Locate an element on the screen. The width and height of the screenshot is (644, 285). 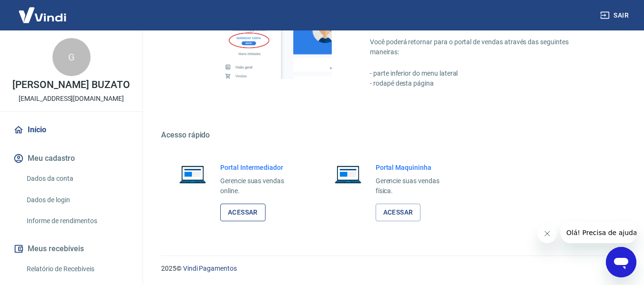
img: Vindi is located at coordinates (42, 15).